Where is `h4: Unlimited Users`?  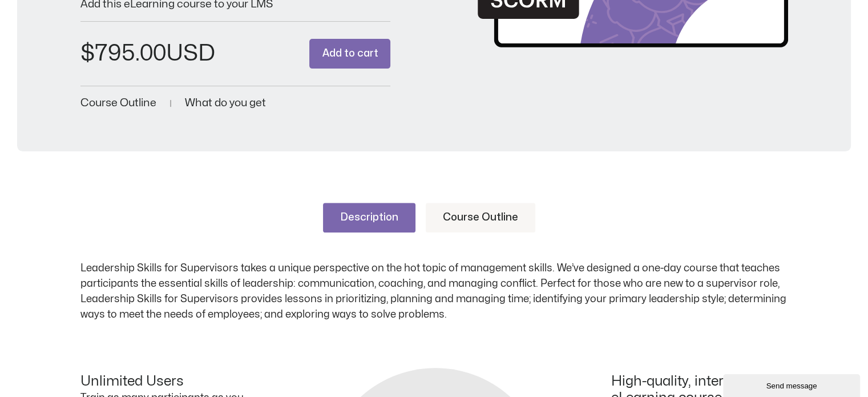
h4: Unlimited Users is located at coordinates (169, 381).